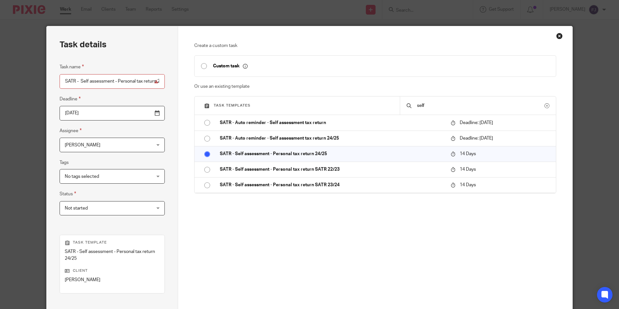 The height and width of the screenshot is (309, 619). Describe the element at coordinates (332, 185) in the screenshot. I see `p: SATR - Self assessment - Personal tax return SATR 23/24` at that location.